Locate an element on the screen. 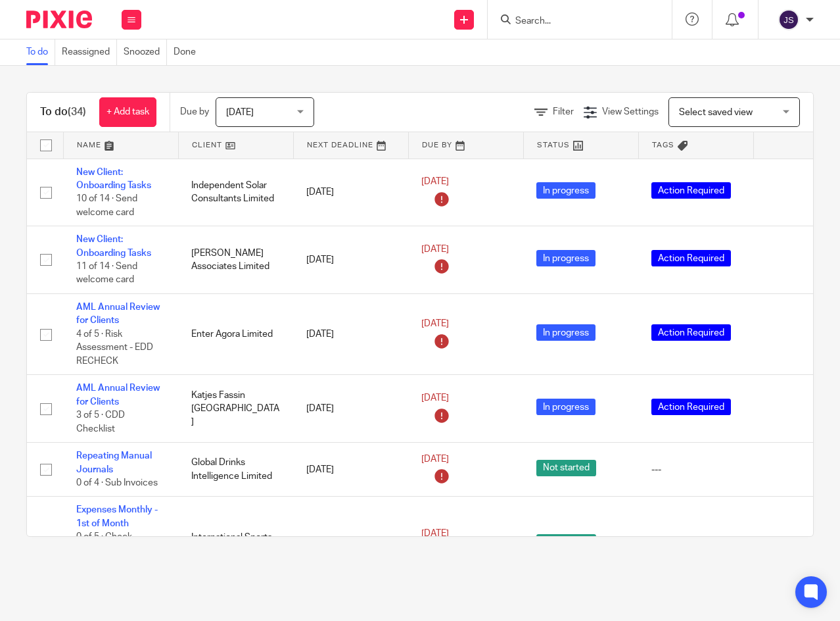 This screenshot has width=840, height=621. a: Snoozed is located at coordinates (145, 52).